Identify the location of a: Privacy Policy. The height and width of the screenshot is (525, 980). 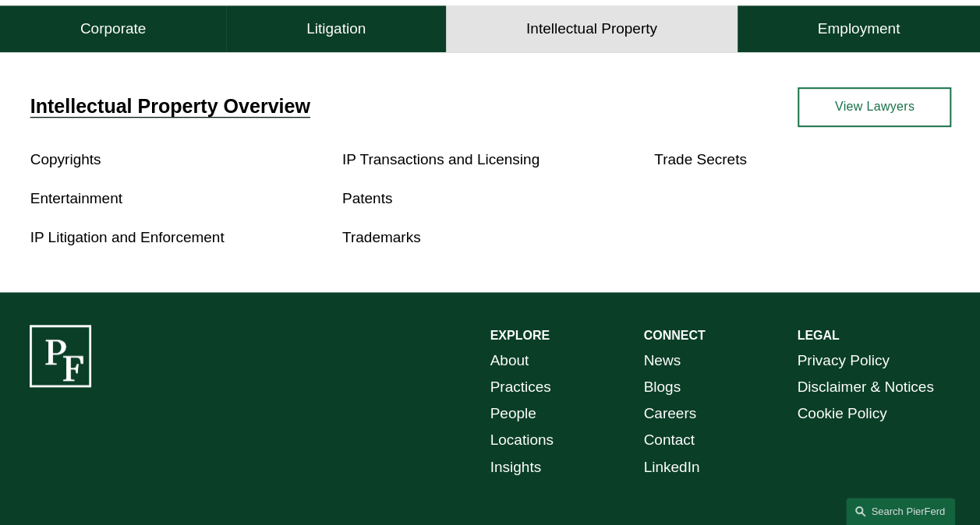
(843, 360).